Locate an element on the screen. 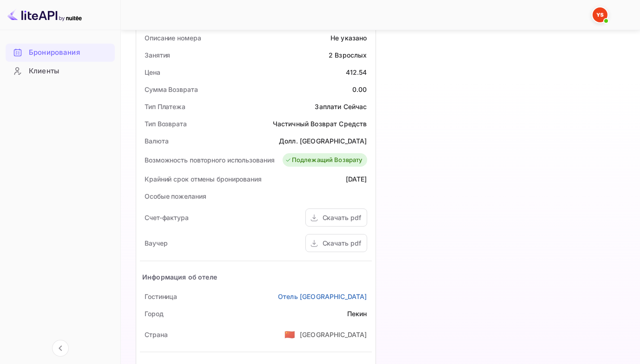 Image resolution: width=640 pixels, height=364 pixels. ya-tr-span: Заплати Сейчас is located at coordinates (341, 106).